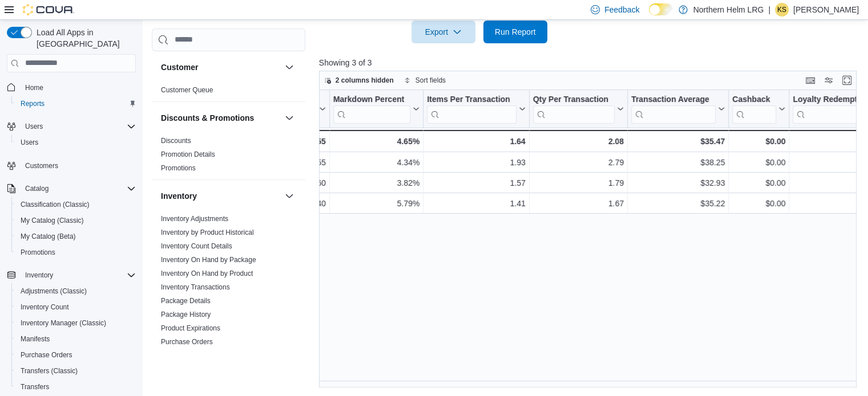 The width and height of the screenshot is (868, 396). Describe the element at coordinates (187, 90) in the screenshot. I see `span: Customer Queue` at that location.